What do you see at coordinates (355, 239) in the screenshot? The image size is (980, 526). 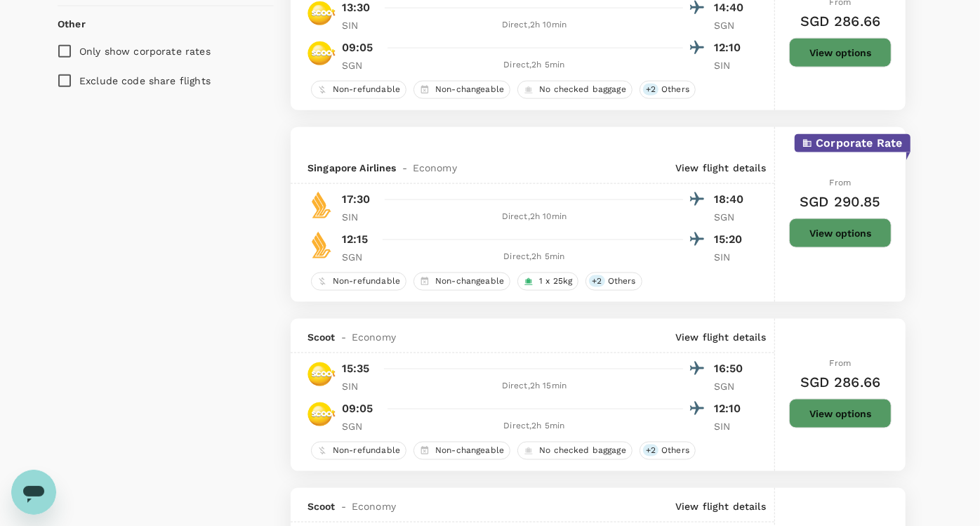 I see `p: 12:15` at bounding box center [355, 239].